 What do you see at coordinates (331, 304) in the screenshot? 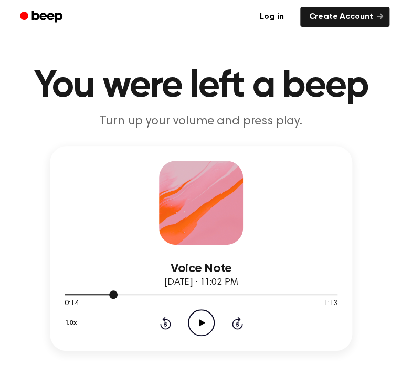
I see `span: 1:13` at bounding box center [331, 304].